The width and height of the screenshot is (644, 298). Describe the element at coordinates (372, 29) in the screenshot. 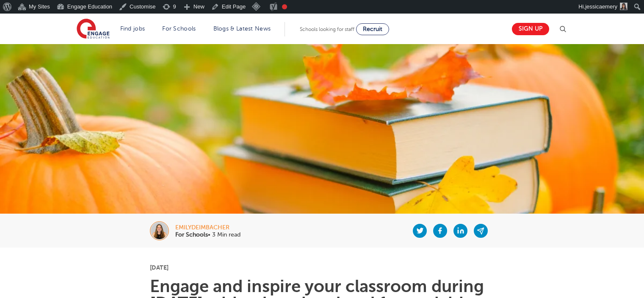

I see `span: Recruit` at that location.